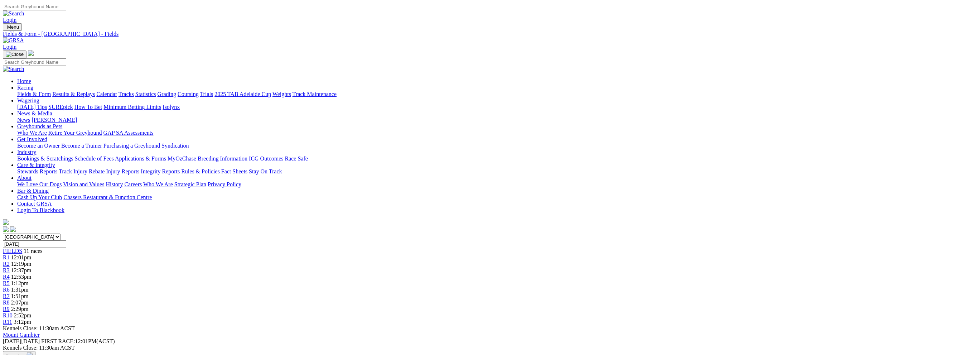 The height and width of the screenshot is (355, 980). What do you see at coordinates (497, 197) in the screenshot?
I see `div: Bar & Dining` at bounding box center [497, 197].